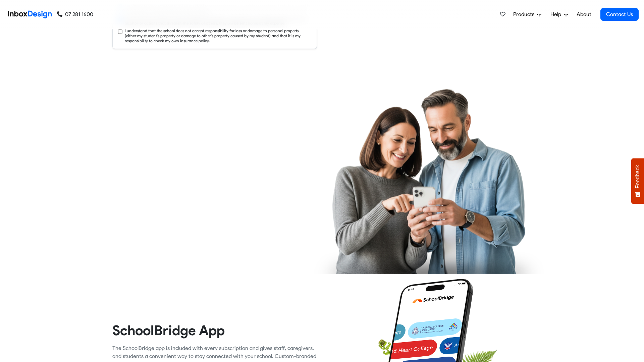  Describe the element at coordinates (525, 15) in the screenshot. I see `span: Products` at that location.